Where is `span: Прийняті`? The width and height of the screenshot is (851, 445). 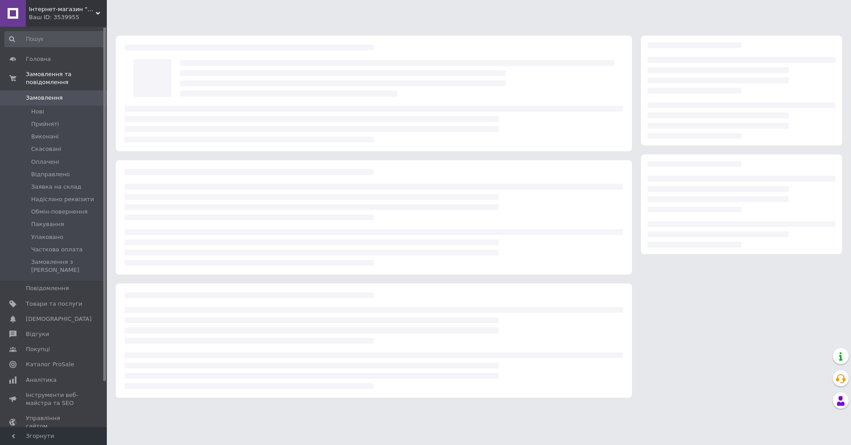 span: Прийняті is located at coordinates (45, 124).